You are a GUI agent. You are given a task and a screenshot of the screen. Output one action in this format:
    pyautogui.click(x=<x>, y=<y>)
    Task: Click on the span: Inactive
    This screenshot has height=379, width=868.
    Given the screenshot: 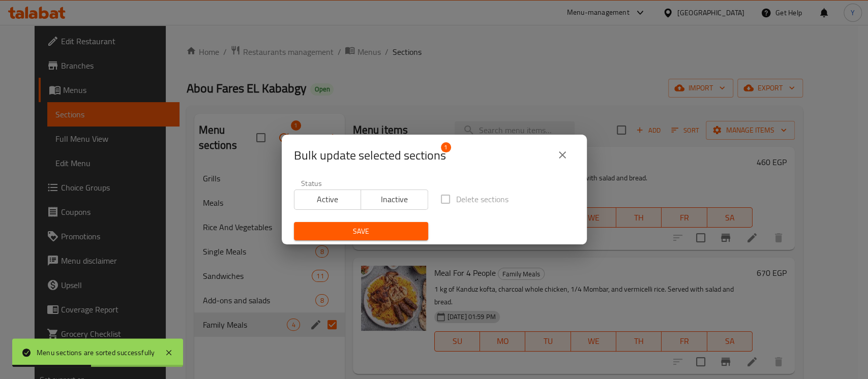 What is the action you would take?
    pyautogui.click(x=395, y=199)
    